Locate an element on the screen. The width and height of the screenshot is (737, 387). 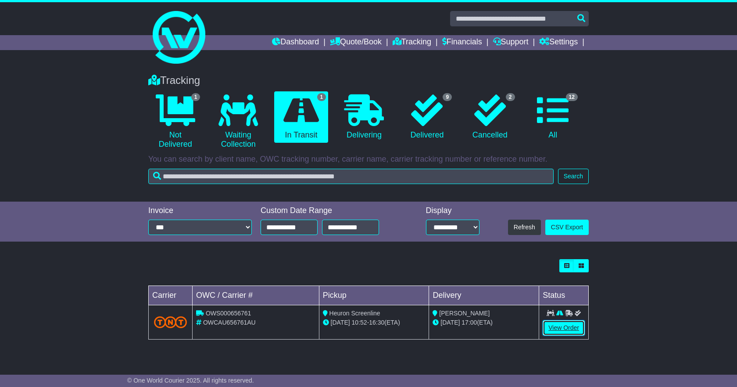
div: Invoice is located at coordinates (200, 211).